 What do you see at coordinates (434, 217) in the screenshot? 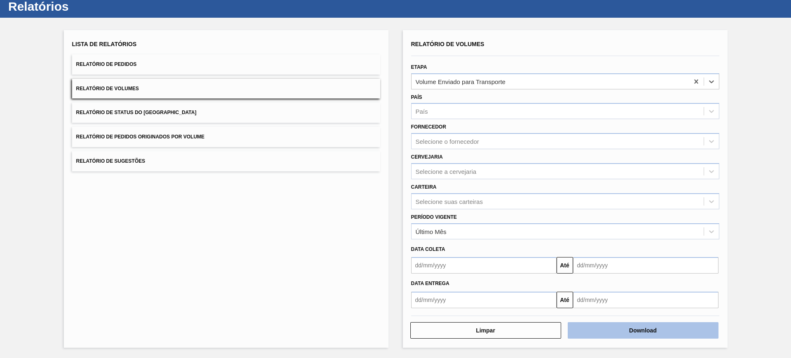
I see `label: Período Vigente` at bounding box center [434, 217].